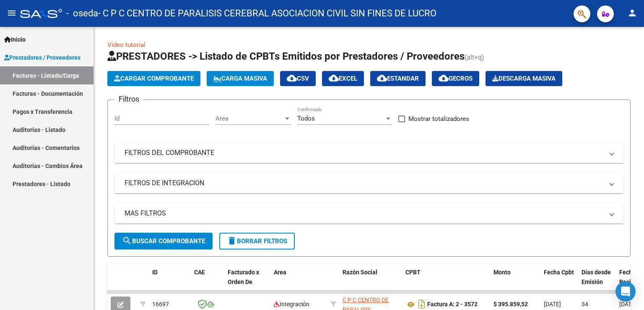  What do you see at coordinates (438, 119) in the screenshot?
I see `span: Mostrar totalizadores` at bounding box center [438, 119].